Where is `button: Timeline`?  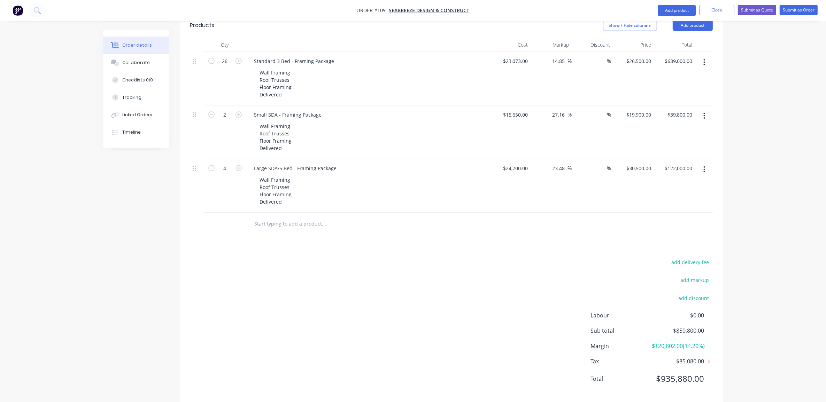
button: Timeline is located at coordinates (136, 132).